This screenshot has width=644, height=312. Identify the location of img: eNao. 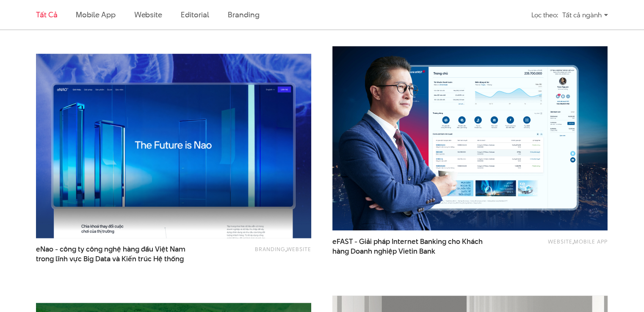
(173, 145).